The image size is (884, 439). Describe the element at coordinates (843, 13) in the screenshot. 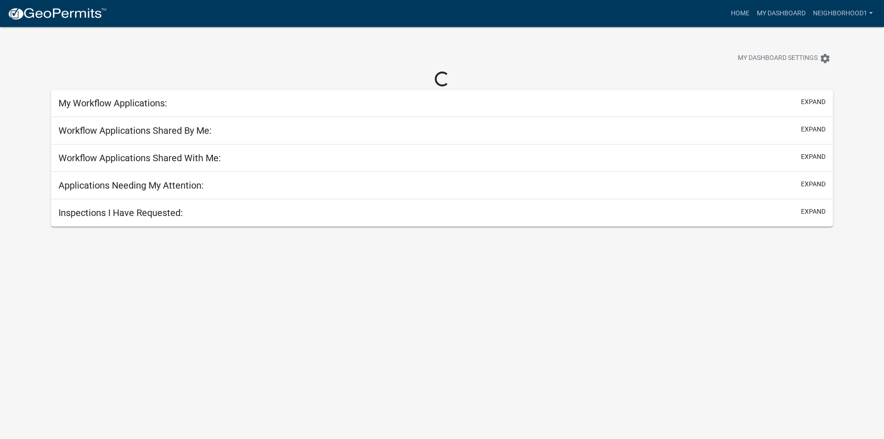

I see `a: Neighborhood1` at that location.